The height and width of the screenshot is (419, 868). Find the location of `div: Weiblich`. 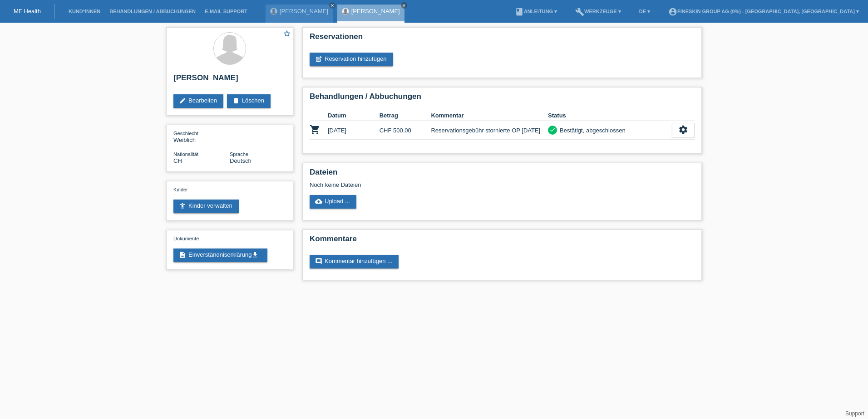

div: Weiblich is located at coordinates (202, 137).